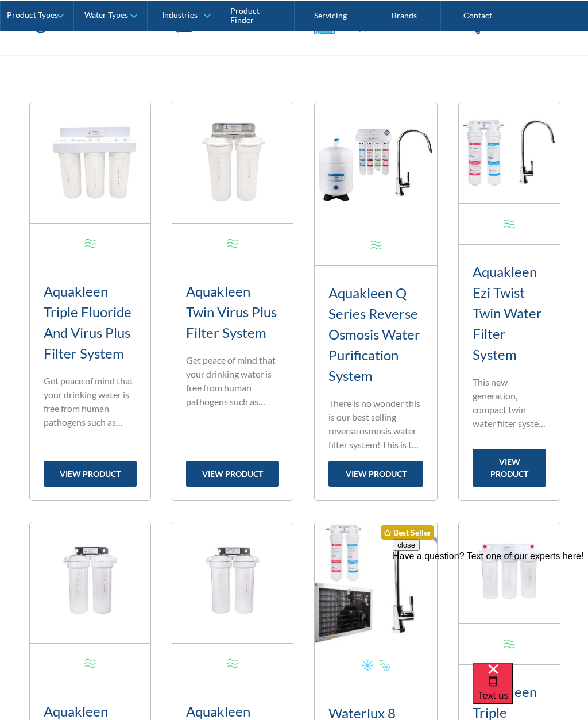 Image resolution: width=588 pixels, height=720 pixels. Describe the element at coordinates (232, 163) in the screenshot. I see `img: Aquakleen Twin Virus Plus Filter System` at that location.